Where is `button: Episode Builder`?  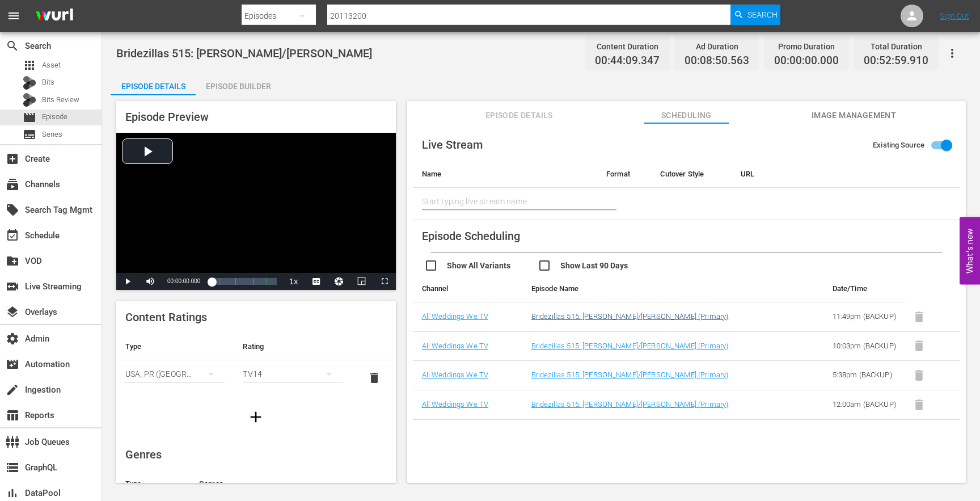 button: Episode Builder is located at coordinates (238, 84).